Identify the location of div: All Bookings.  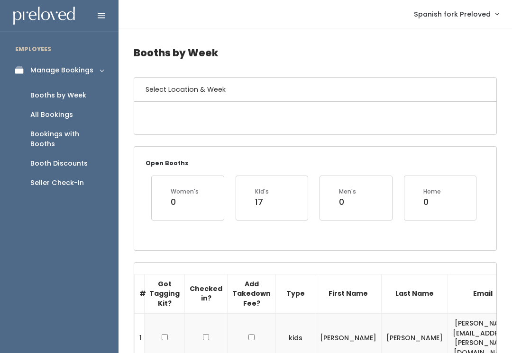
(52, 115).